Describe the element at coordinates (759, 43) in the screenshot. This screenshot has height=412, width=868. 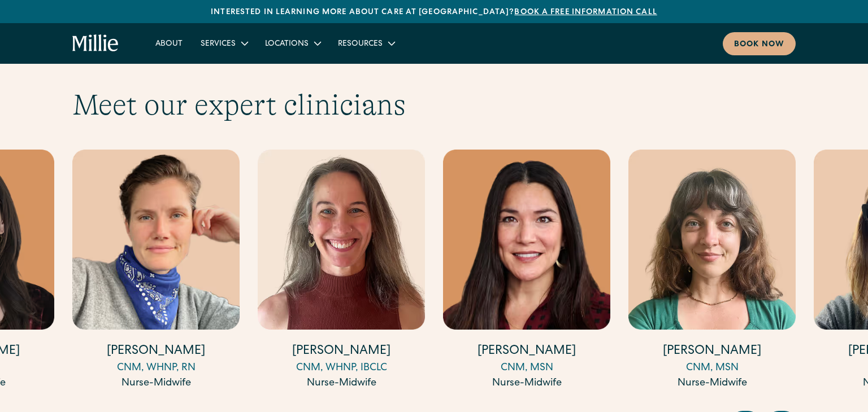
I see `a: Book now` at that location.